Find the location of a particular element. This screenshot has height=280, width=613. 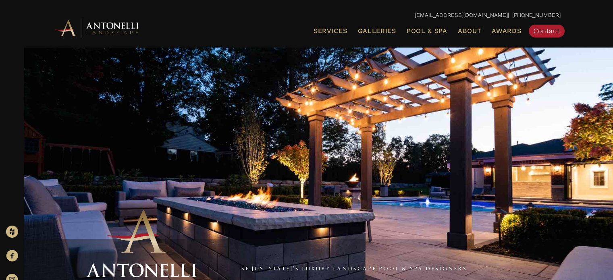

a: Contact is located at coordinates (547, 31).